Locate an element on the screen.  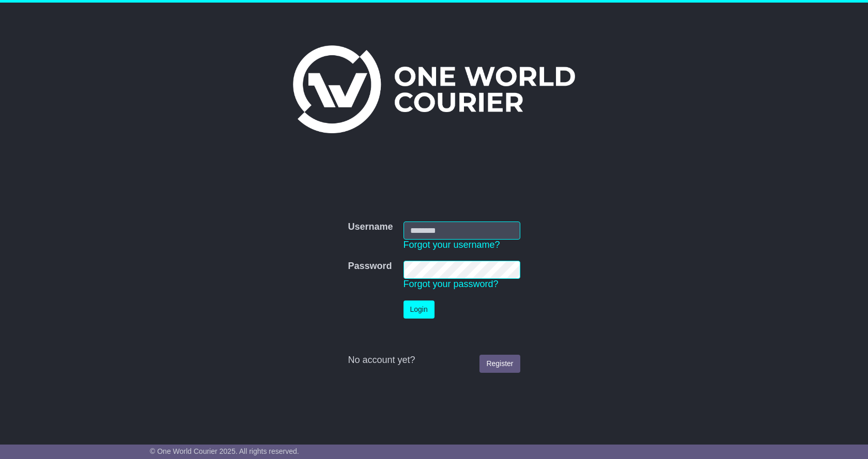
img: One World is located at coordinates (434, 89).